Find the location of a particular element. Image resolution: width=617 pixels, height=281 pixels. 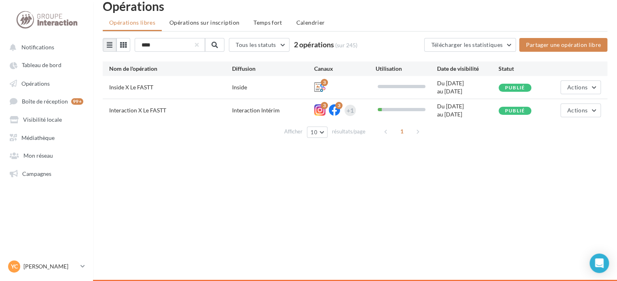

div: Utilisation is located at coordinates (406, 69).